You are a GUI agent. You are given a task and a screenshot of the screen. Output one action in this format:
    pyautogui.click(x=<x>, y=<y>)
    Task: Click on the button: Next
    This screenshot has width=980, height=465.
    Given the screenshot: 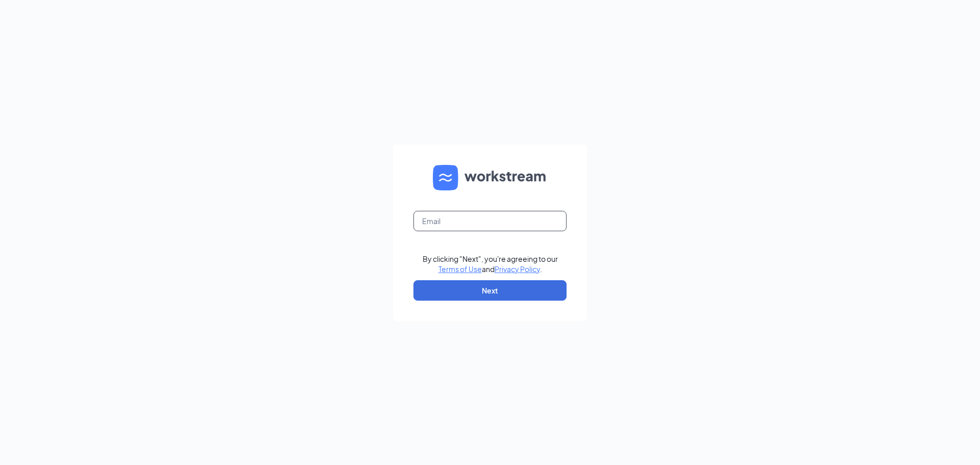 What is the action you would take?
    pyautogui.click(x=490, y=291)
    